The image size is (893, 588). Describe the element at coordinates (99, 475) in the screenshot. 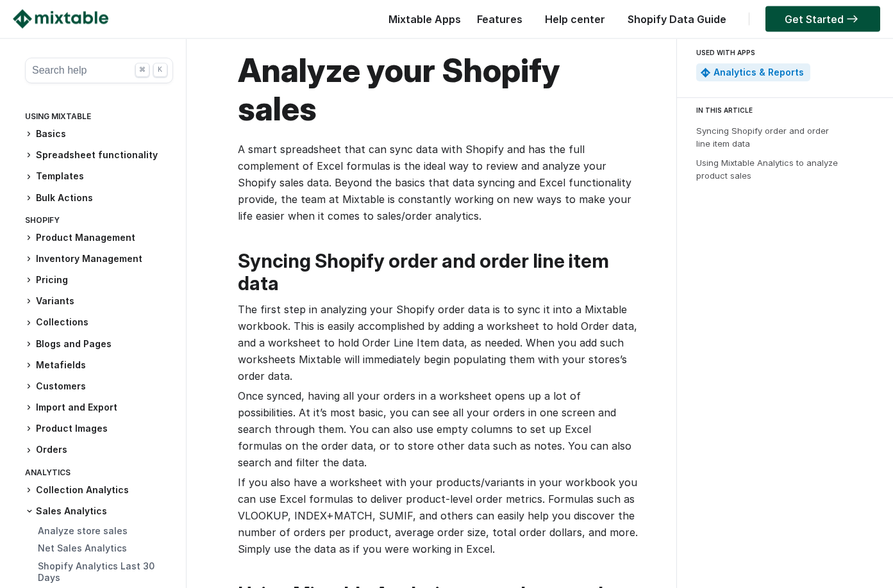

I see `div: Analytics` at that location.